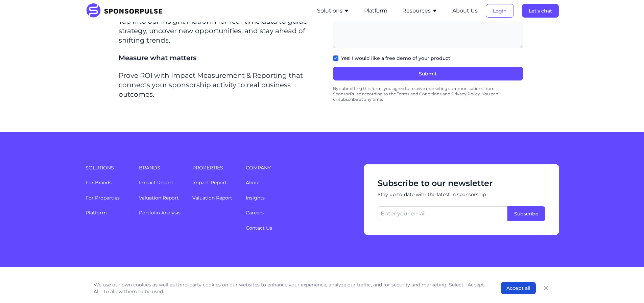 The width and height of the screenshot is (644, 303). I want to click on p: We use our own cookies as well as third-party cookies on our websites to enhance your experience,..., so click(291, 288).